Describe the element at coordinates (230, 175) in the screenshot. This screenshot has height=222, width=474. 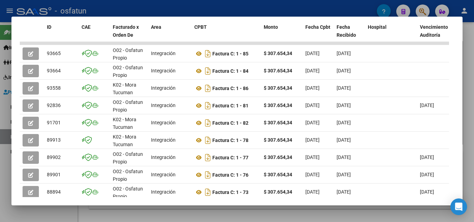
I see `strong: Factura C: 1 - 76` at that location.